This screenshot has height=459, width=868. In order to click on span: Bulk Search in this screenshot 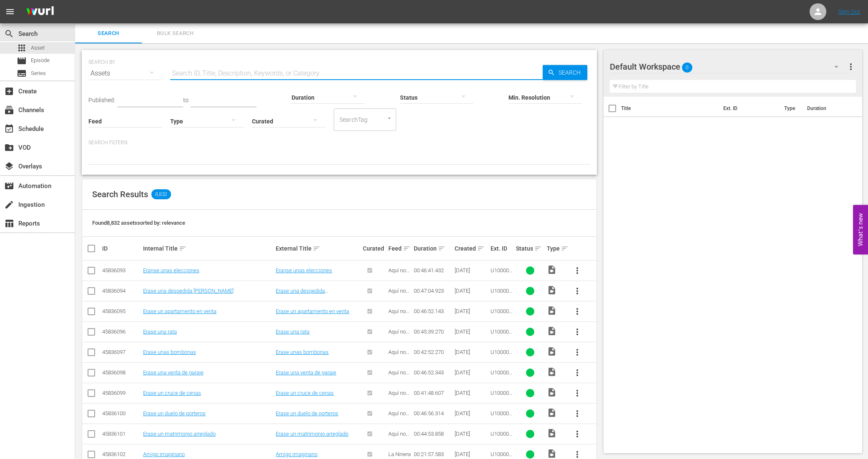, I will do `click(175, 33)`.